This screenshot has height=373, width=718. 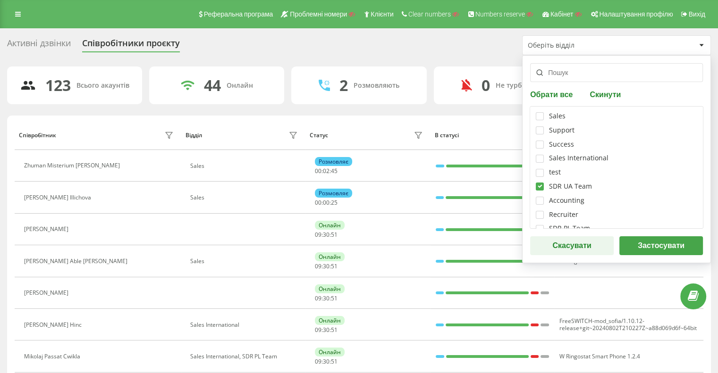 I want to click on button: Скинути, so click(x=605, y=94).